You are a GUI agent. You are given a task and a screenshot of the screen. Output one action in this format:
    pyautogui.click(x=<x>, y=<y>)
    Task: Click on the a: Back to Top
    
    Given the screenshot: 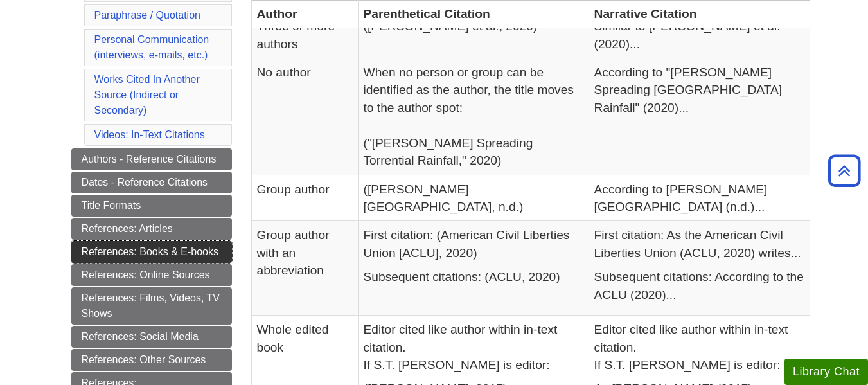 What is the action you would take?
    pyautogui.click(x=844, y=170)
    